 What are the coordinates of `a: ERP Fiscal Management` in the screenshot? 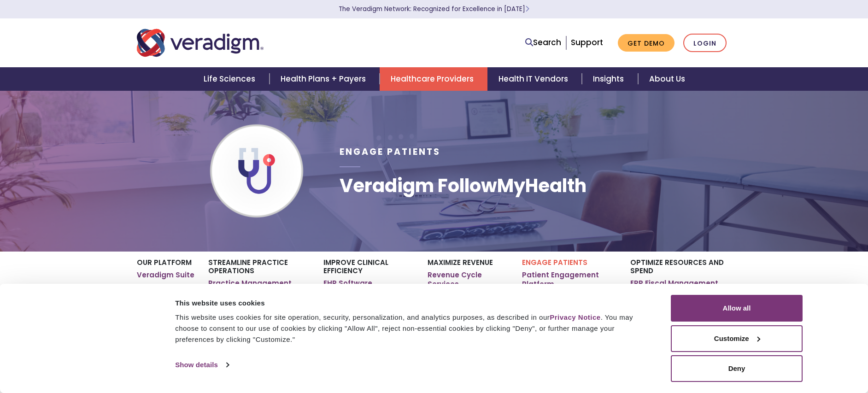 It's located at (674, 283).